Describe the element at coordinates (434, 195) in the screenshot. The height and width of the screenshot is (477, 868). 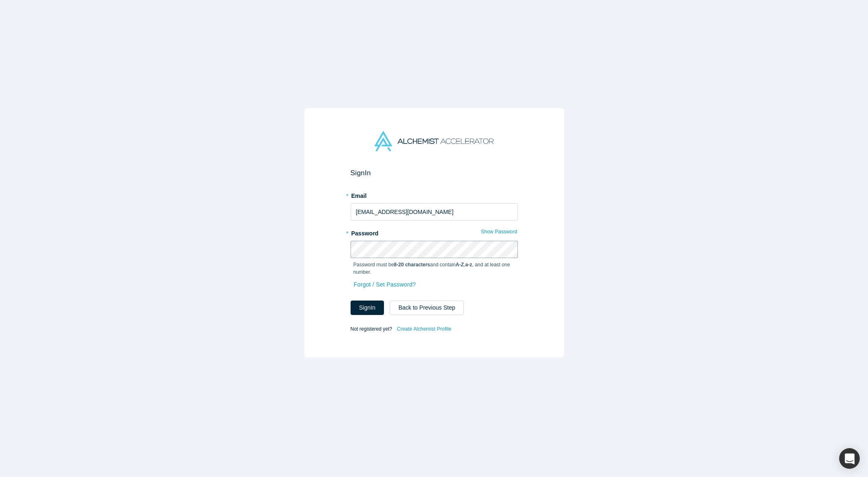
I see `label: Email` at that location.